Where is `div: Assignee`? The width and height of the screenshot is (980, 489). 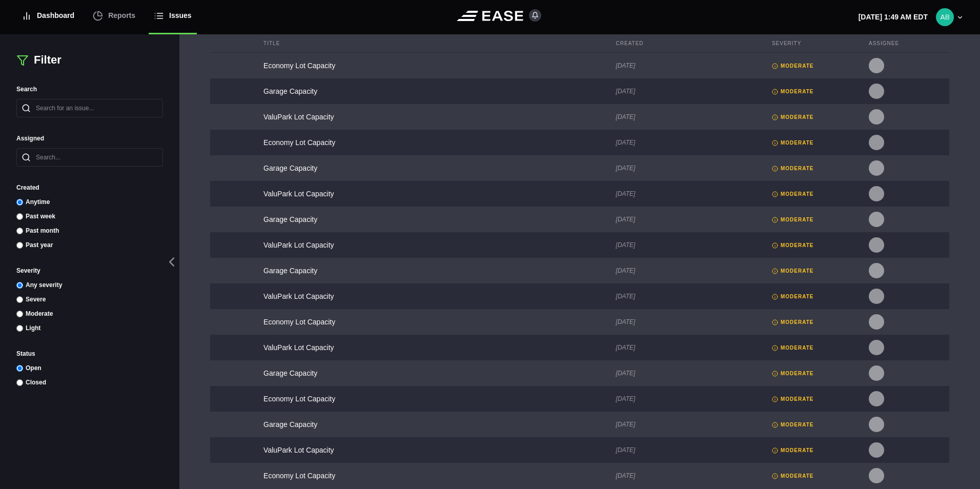
div: Assignee is located at coordinates (905, 43).